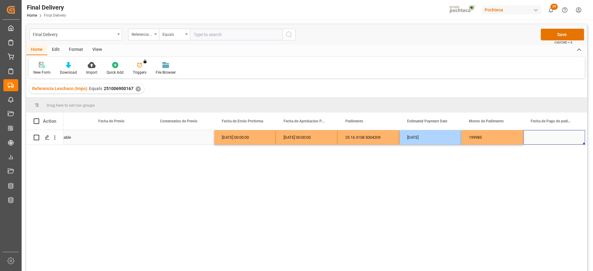 The height and width of the screenshot is (271, 593). I want to click on div: File Browser, so click(165, 73).